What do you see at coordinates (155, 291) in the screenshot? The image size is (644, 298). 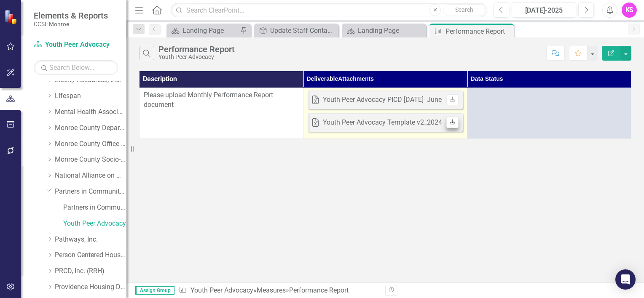 I see `span: Assign Group` at bounding box center [155, 291].